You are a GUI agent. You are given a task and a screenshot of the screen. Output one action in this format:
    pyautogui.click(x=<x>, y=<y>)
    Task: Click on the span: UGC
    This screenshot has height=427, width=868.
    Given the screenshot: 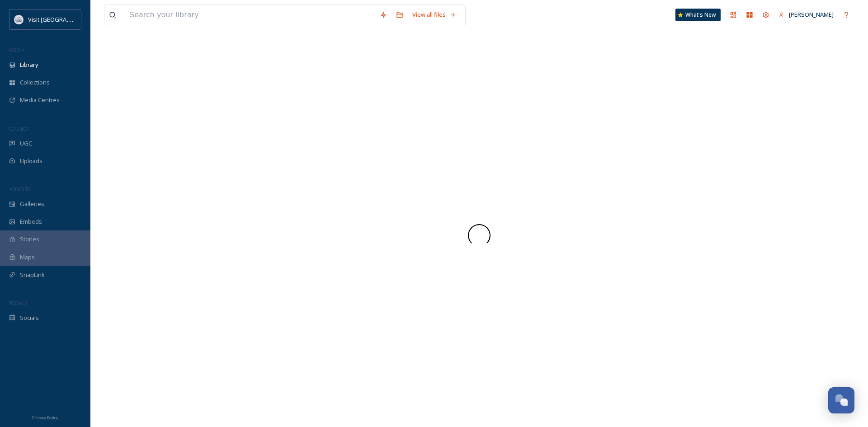 What is the action you would take?
    pyautogui.click(x=26, y=143)
    